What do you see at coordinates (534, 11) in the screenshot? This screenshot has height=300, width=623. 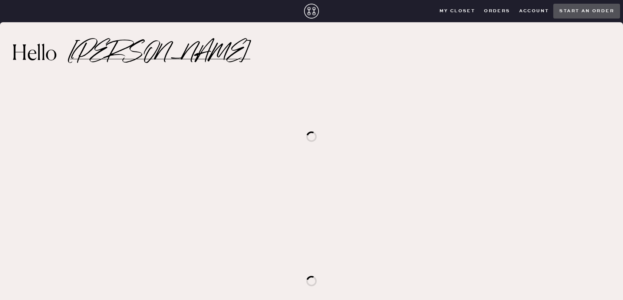 I see `button: Account` at bounding box center [534, 11].